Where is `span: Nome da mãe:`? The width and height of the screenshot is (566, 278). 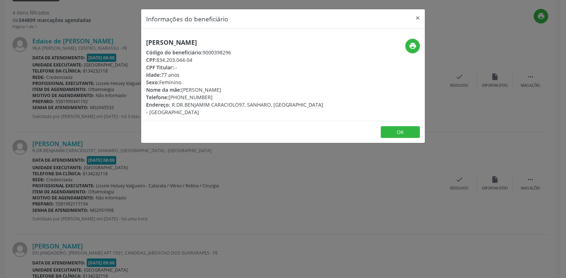
span: Nome da mãe: is located at coordinates (163, 90).